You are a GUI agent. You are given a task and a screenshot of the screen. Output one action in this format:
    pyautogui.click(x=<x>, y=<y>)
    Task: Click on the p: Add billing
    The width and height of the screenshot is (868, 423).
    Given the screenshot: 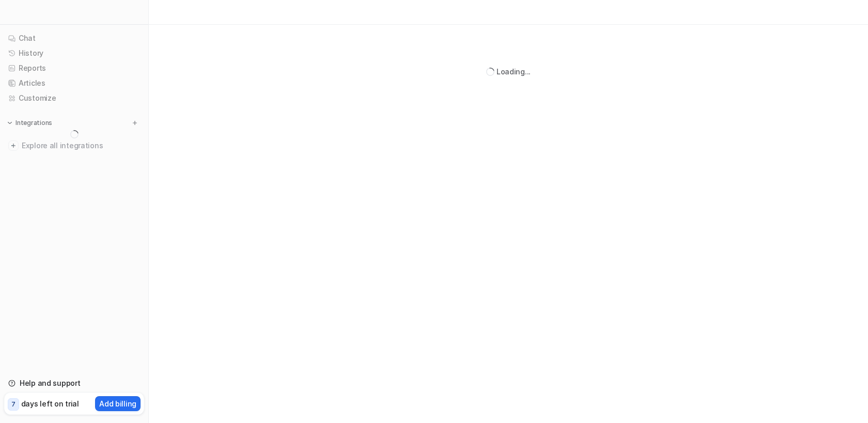 What is the action you would take?
    pyautogui.click(x=118, y=403)
    